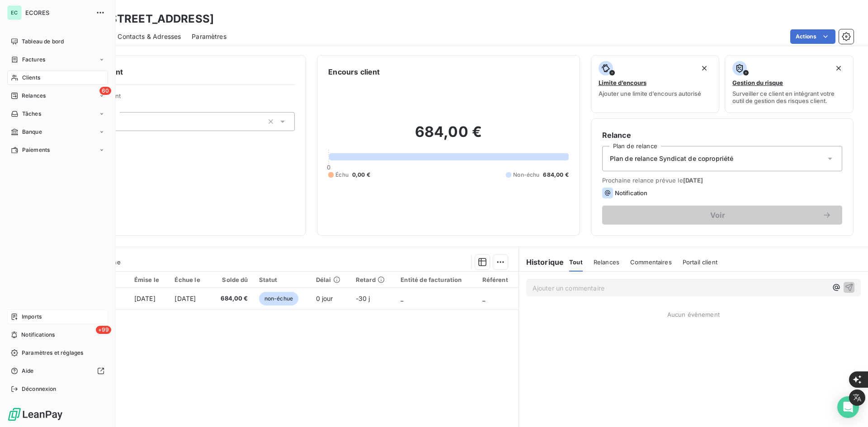 The image size is (868, 427). Describe the element at coordinates (650, 94) in the screenshot. I see `span: Ajouter une limite d’encours autorisé` at that location.